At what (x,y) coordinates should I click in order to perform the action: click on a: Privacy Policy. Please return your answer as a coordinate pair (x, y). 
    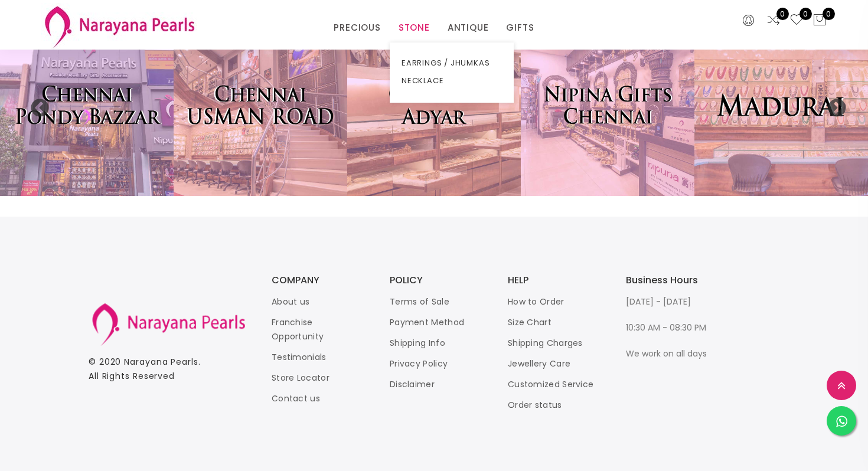
    Looking at the image, I should click on (419, 363).